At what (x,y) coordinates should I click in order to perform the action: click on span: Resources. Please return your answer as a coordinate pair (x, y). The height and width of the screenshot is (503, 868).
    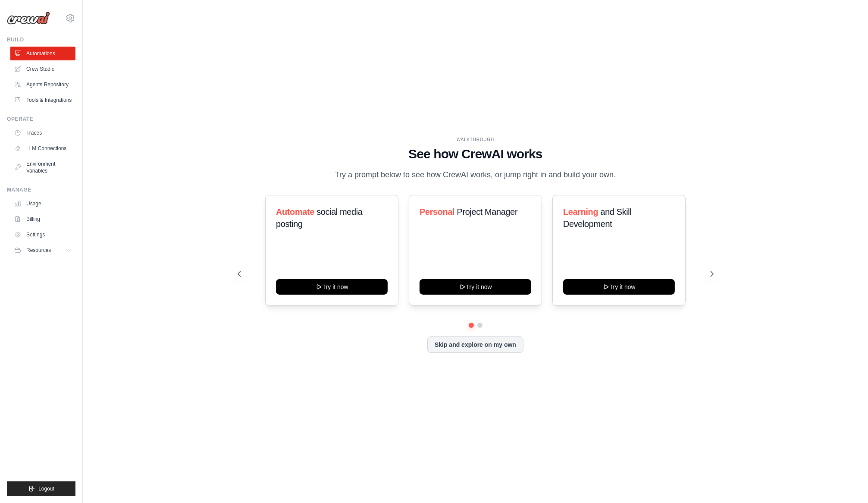
    Looking at the image, I should click on (39, 250).